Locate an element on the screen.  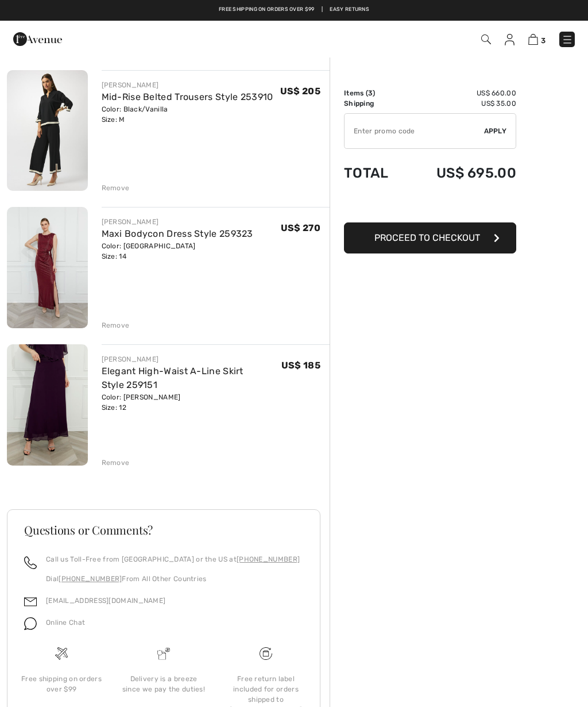
td: US$ 660.00 is located at coordinates (461, 93).